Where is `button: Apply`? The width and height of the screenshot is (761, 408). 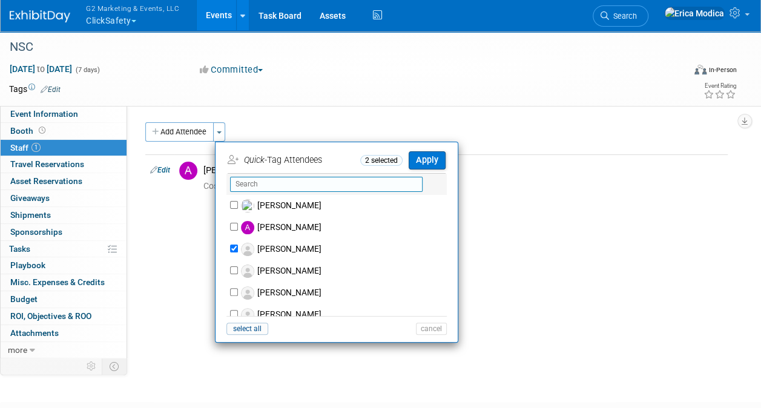
button: Apply is located at coordinates (427, 160).